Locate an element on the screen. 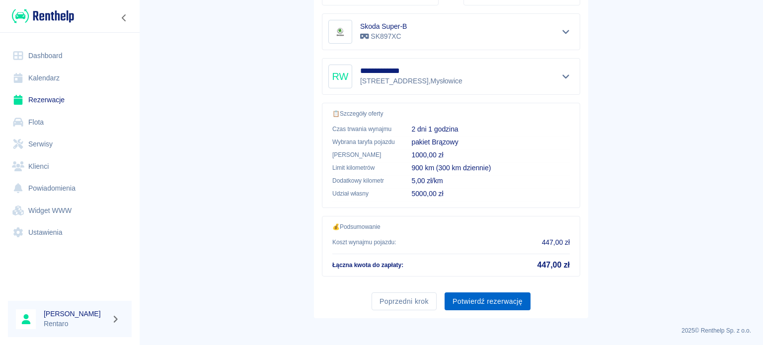  p: 📋 Szczegóły oferty is located at coordinates (451, 114).